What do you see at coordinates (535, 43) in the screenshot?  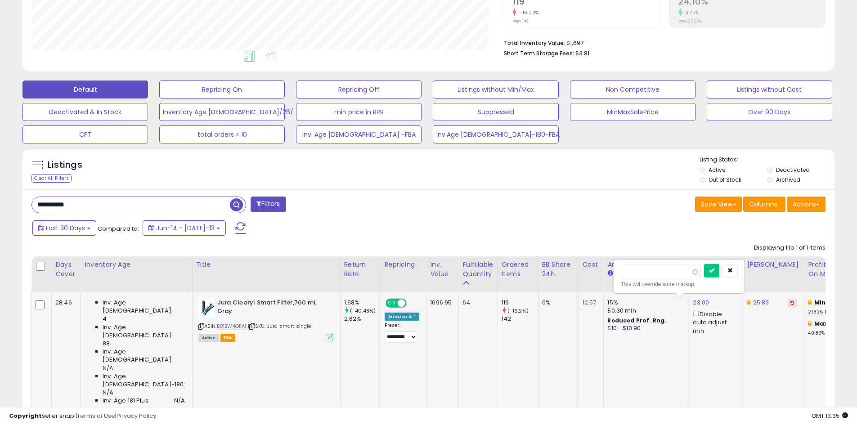 I see `b: Total Inventory Value:` at bounding box center [535, 43].